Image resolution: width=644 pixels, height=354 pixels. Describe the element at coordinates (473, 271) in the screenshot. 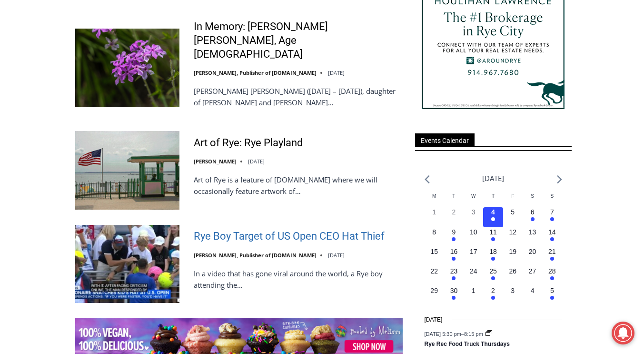

I see `time: 24` at that location.